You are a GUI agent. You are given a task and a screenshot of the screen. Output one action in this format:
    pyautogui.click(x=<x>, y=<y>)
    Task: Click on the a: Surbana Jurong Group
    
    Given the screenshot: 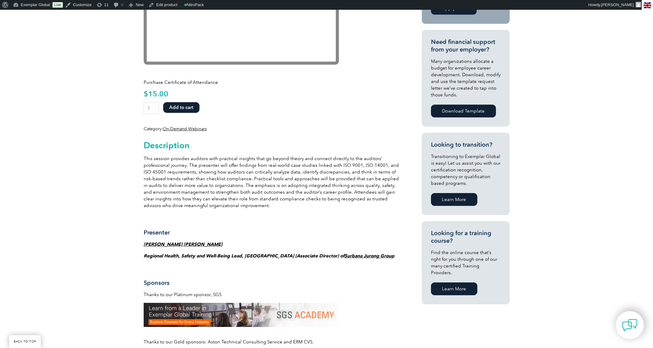 What is the action you would take?
    pyautogui.click(x=369, y=256)
    